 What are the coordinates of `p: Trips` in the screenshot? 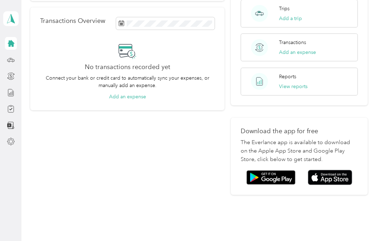 It's located at (285, 8).